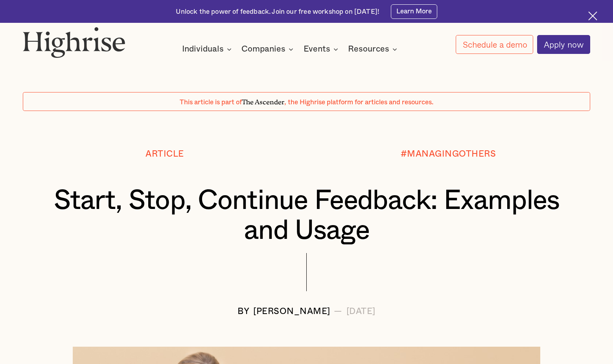  What do you see at coordinates (563, 45) in the screenshot?
I see `a: Apply now` at bounding box center [563, 45].